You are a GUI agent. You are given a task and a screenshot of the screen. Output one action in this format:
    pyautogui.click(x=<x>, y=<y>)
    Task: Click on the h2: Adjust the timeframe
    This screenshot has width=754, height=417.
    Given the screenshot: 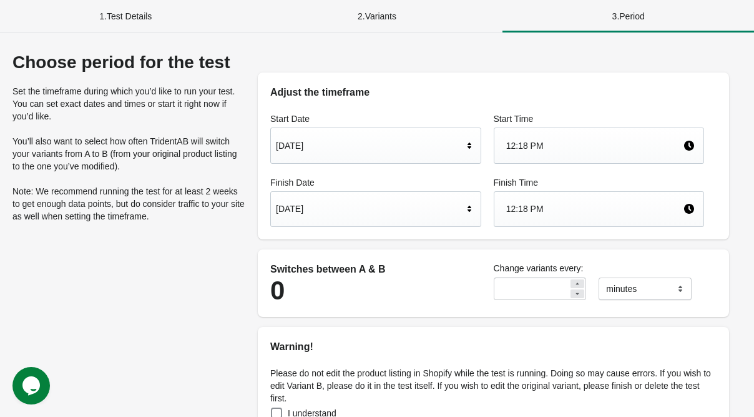 What is the action you would take?
    pyautogui.click(x=493, y=92)
    